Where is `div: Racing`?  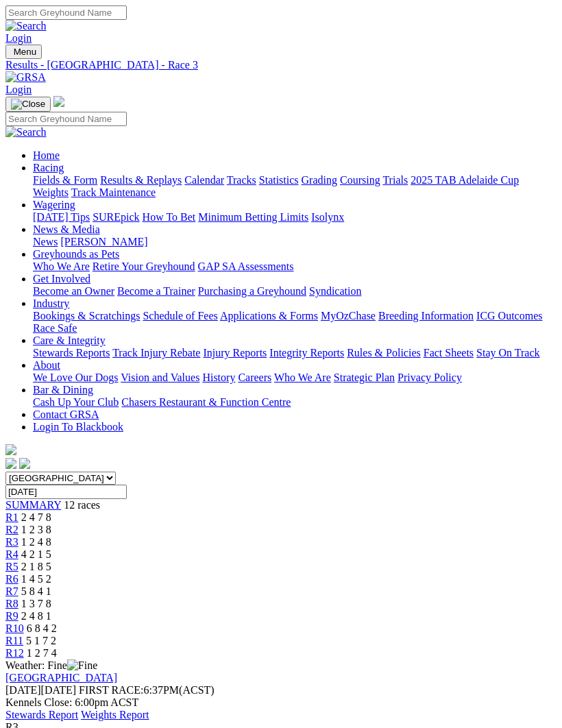
div: Racing is located at coordinates (294, 187).